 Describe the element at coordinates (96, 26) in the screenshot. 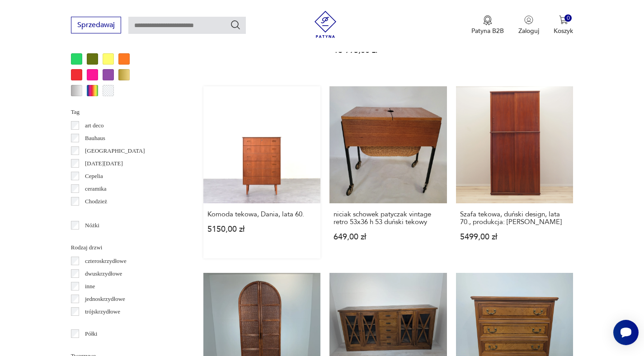

I see `a: Sprzedawaj` at that location.